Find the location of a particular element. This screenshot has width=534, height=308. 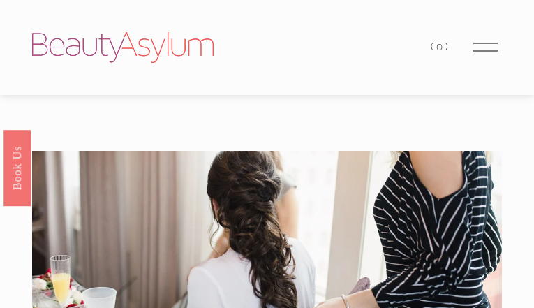

a: Book Us is located at coordinates (17, 167).